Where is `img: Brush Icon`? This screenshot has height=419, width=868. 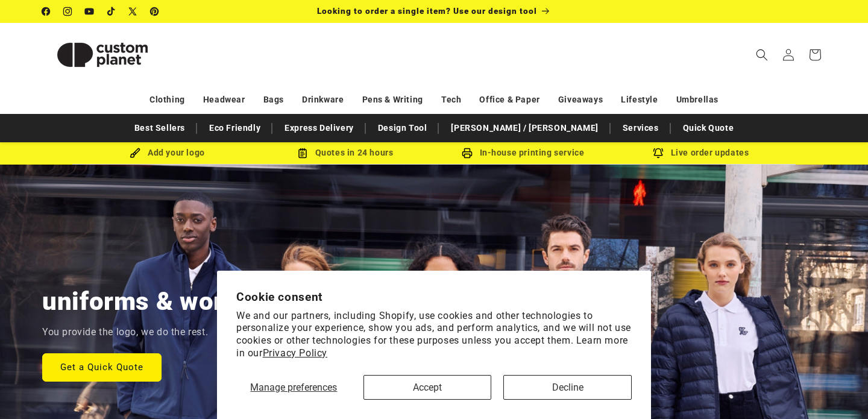
img: Brush Icon is located at coordinates (135, 153).